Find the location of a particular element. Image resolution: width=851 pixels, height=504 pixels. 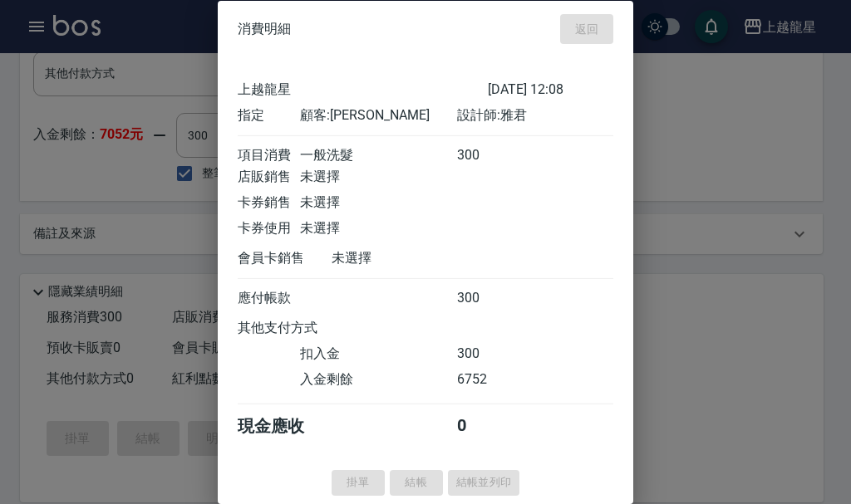

div: 指定 is located at coordinates (269, 116).